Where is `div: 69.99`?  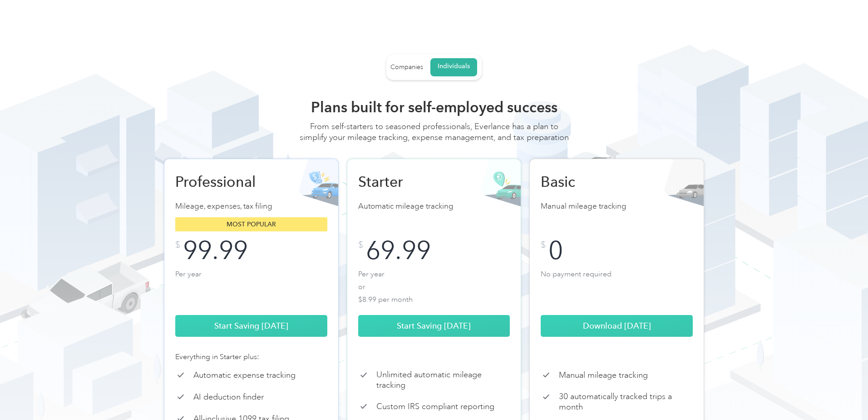 div: 69.99 is located at coordinates (398, 250).